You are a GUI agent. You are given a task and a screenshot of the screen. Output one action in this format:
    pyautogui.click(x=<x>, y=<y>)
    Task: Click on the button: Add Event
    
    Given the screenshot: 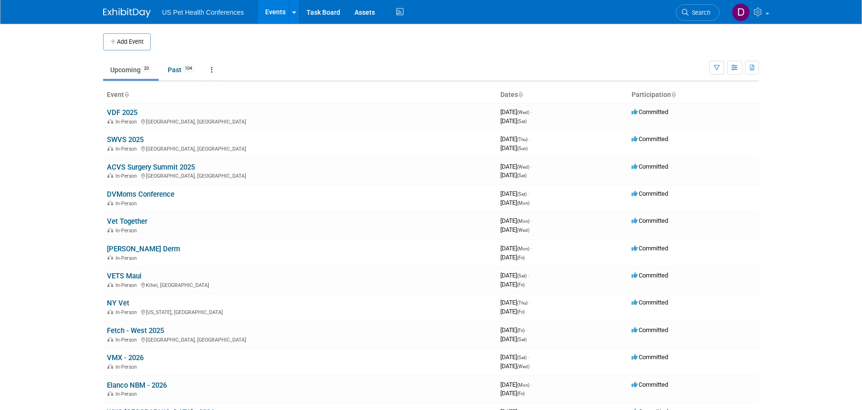 What is the action you would take?
    pyautogui.click(x=127, y=42)
    